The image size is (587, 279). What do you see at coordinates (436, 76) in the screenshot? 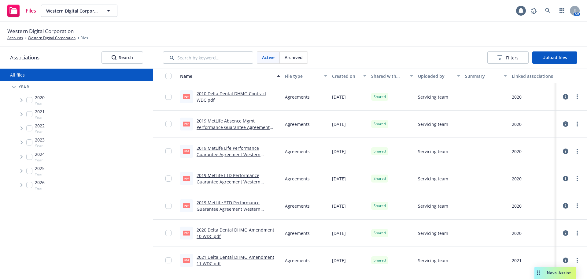
I see `div: Uploaded by` at bounding box center [436, 76].